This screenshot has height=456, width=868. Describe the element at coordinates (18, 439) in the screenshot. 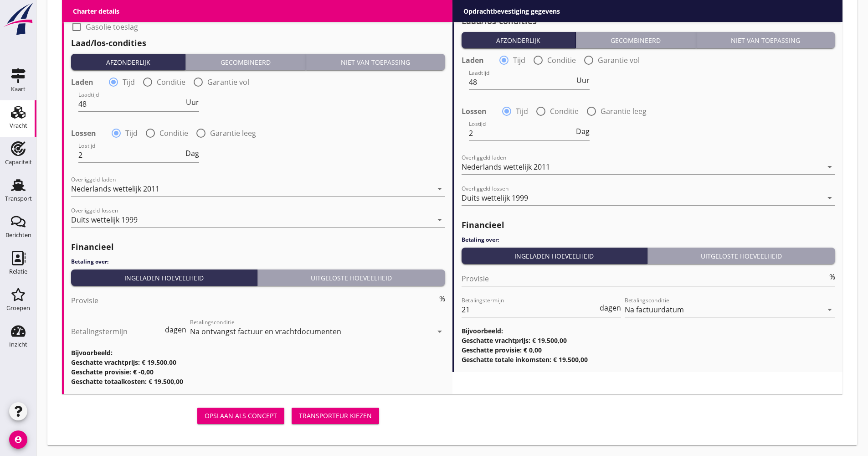

I see `i: account_circle` at that location.